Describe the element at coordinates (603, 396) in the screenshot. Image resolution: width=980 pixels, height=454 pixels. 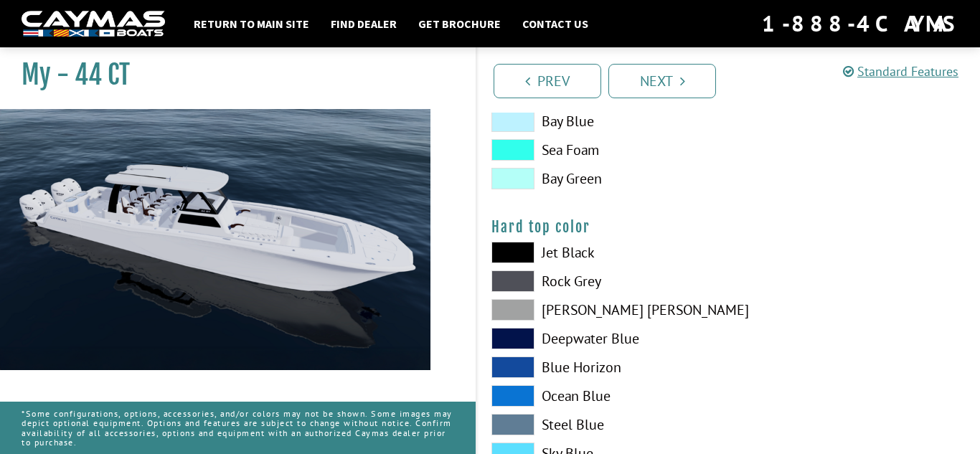
I see `label: Ocean Blue` at that location.